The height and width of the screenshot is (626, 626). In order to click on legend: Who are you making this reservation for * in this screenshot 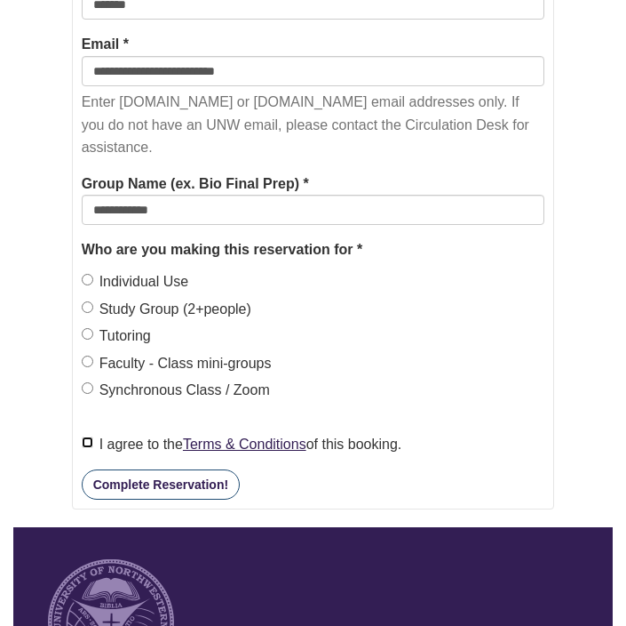, I will do `click(314, 250)`.